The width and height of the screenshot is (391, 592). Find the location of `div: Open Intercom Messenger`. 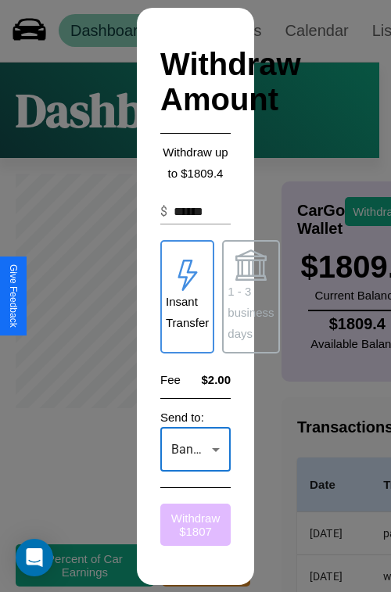

div: Open Intercom Messenger is located at coordinates (34, 558).